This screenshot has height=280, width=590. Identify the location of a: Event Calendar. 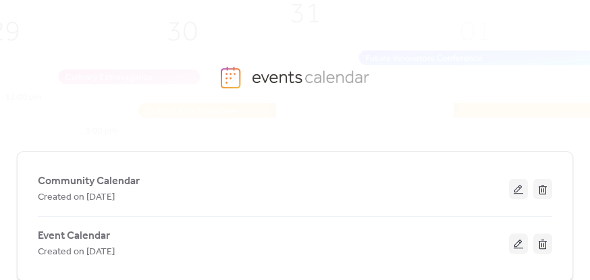
(74, 236).